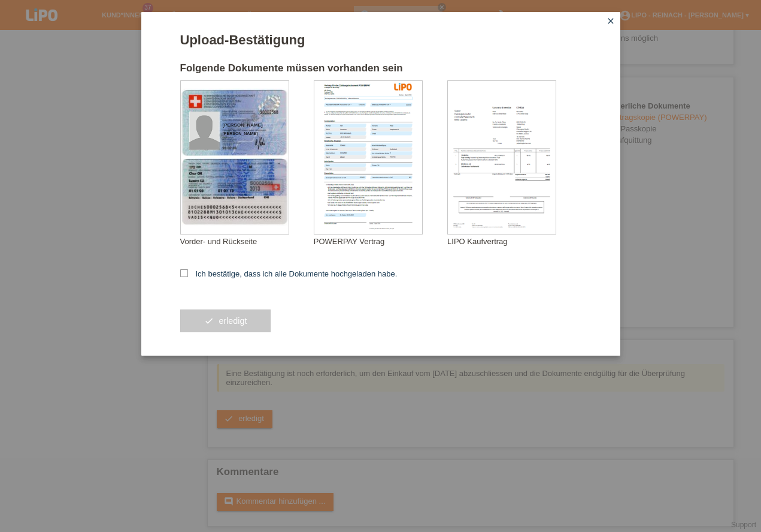 The height and width of the screenshot is (532, 761). Describe the element at coordinates (235, 157) in the screenshot. I see `img: upload_document_confirmation_type_id_swiss_empty.png` at that location.